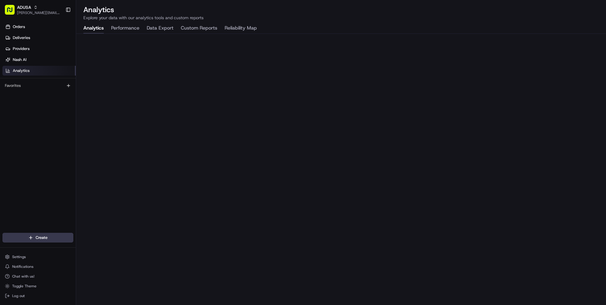 Image resolution: width=606 pixels, height=305 pixels. I want to click on button: Start new chat, so click(107, 64).